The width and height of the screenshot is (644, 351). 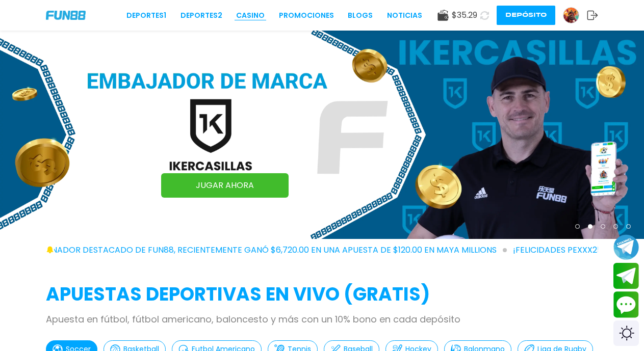 I want to click on span: $ 35.29, so click(x=465, y=15).